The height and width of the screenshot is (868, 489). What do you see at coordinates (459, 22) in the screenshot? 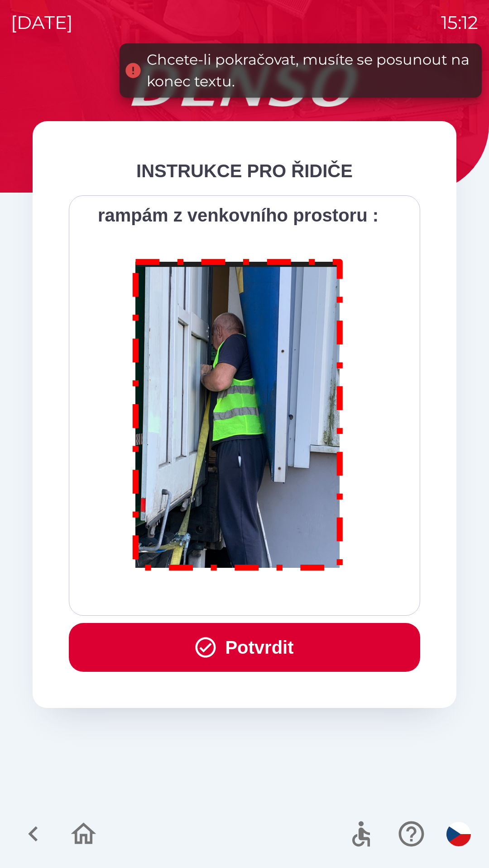
I see `p: 15:12` at bounding box center [459, 22].